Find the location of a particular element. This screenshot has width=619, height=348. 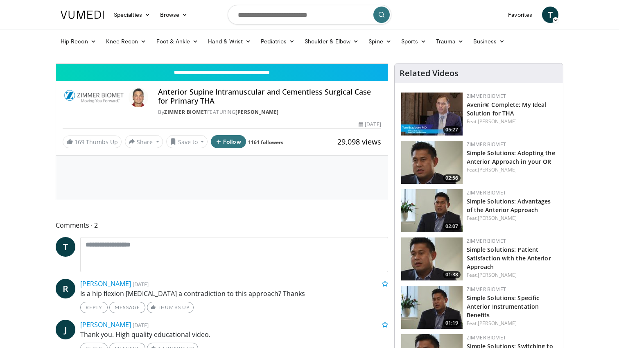

img: 56e6ec17-0c16-4c01-a1de-debe52bb35a1.150x105_q85_crop-smart_upscale.jpg is located at coordinates (432, 210).